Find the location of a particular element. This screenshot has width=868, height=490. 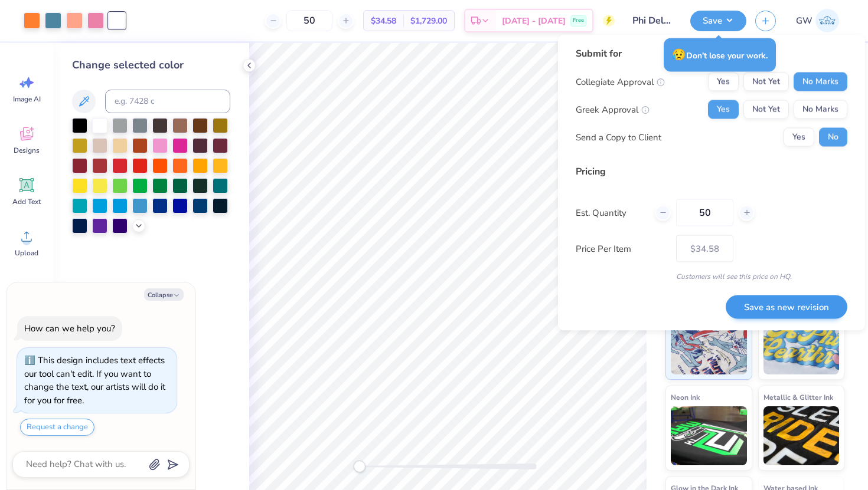

div: This design includes text effects our tool can't edit. If you want to change the text, our artist... is located at coordinates (95, 381).